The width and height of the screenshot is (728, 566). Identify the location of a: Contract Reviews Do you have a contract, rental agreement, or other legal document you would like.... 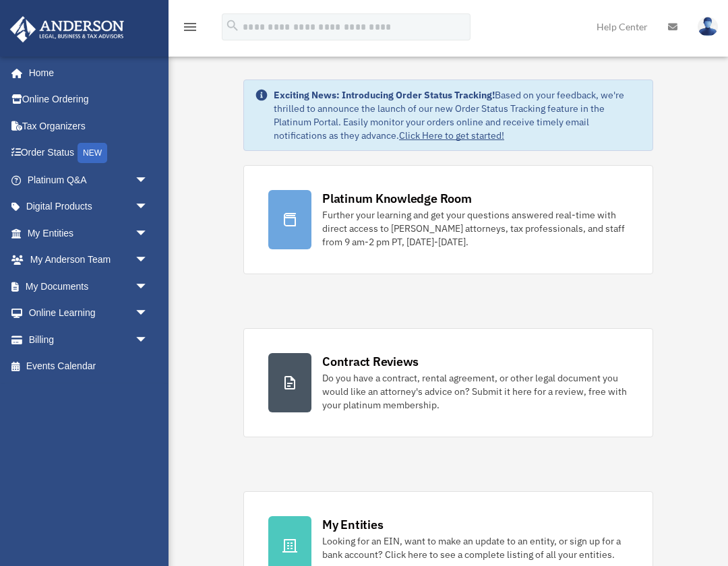
(449, 383).